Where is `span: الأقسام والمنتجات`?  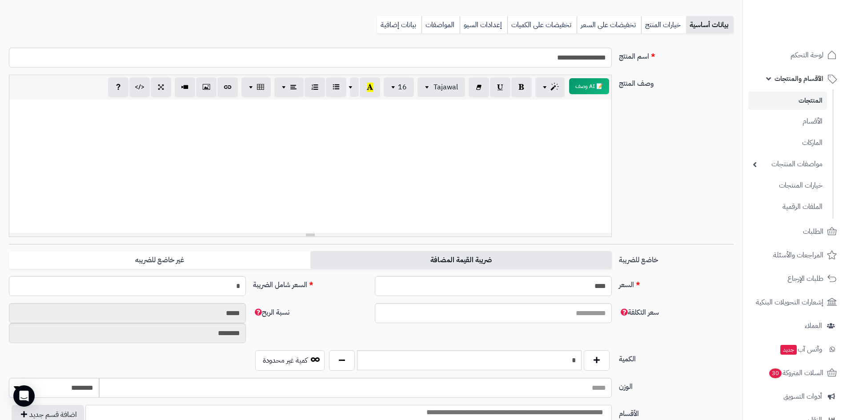 span: الأقسام والمنتجات is located at coordinates (799, 79).